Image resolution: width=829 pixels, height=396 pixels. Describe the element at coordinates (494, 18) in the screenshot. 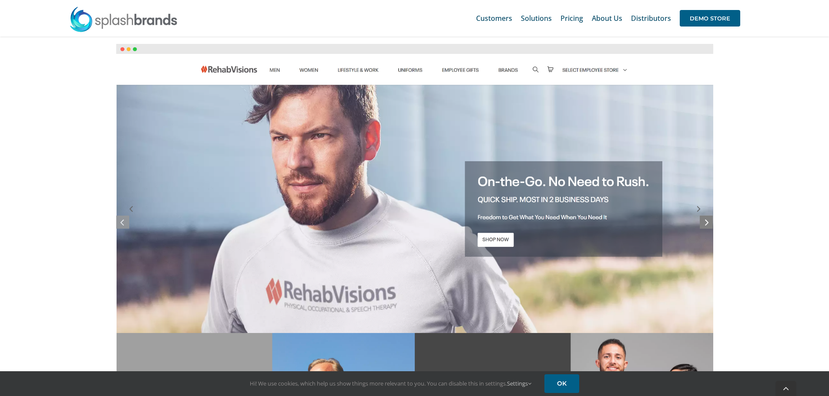

I see `a: Customers` at that location.